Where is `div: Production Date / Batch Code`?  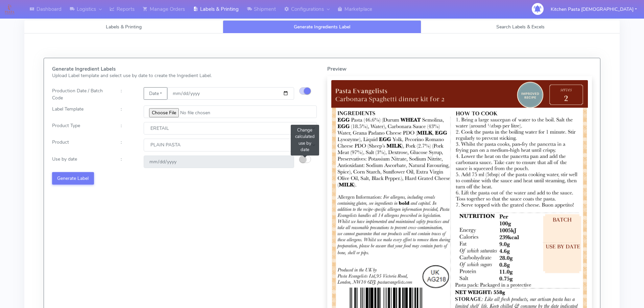 div: Production Date / Batch Code is located at coordinates (81, 95).